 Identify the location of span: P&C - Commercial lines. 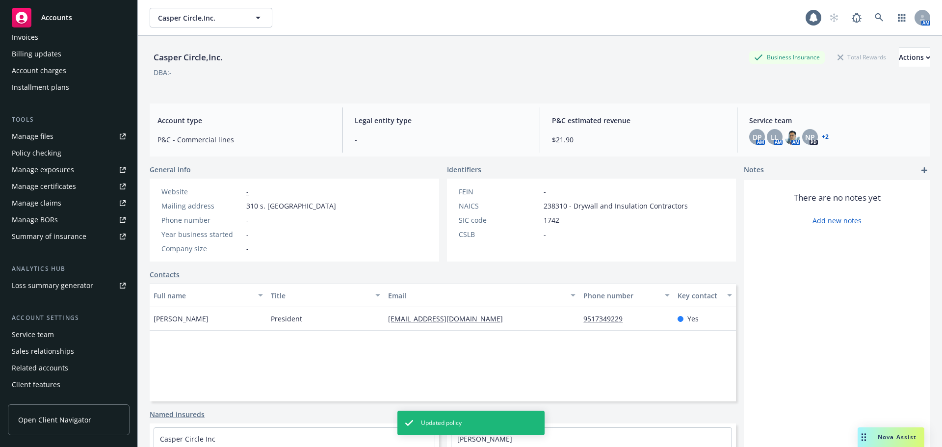
(244, 139).